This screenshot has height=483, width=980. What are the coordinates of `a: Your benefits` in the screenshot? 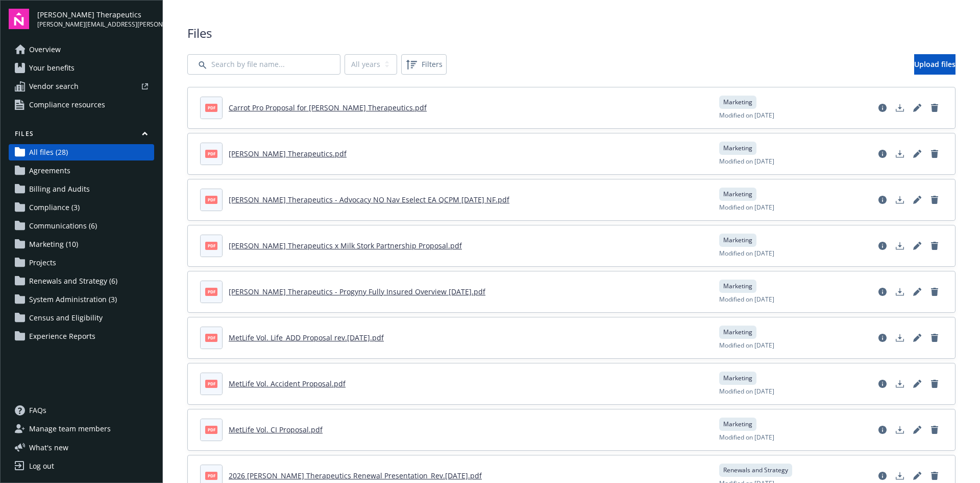 It's located at (81, 68).